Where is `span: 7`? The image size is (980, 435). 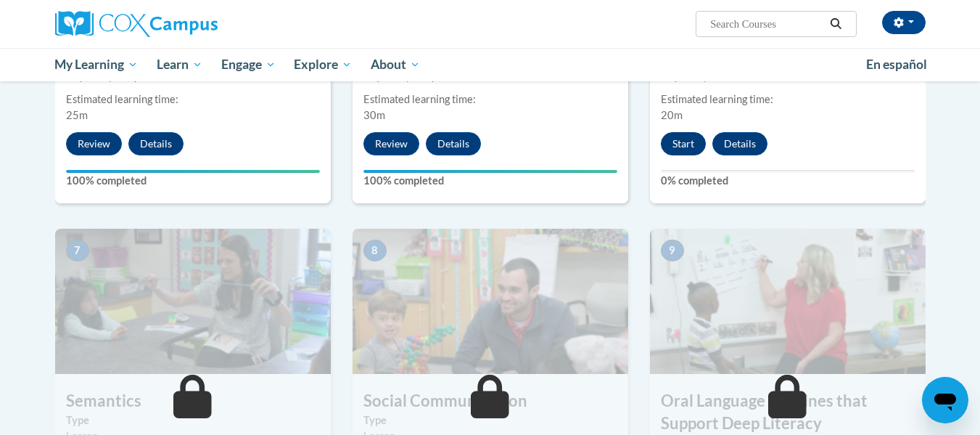 span: 7 is located at coordinates (77, 251).